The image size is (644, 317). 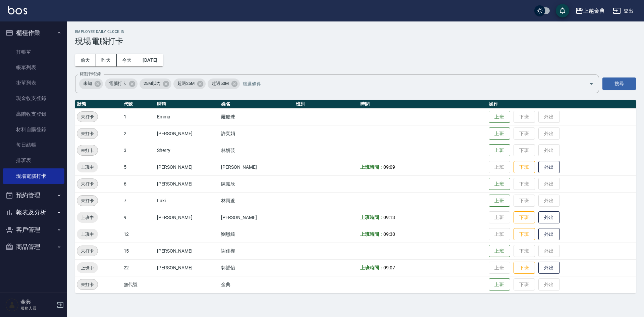 What do you see at coordinates (38, 309) in the screenshot?
I see `p: 服務人員` at bounding box center [38, 309].